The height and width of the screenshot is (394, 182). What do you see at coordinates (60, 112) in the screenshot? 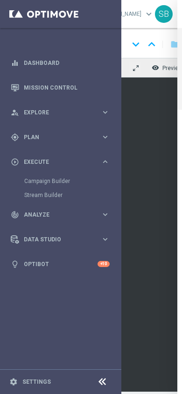
I see `button: person_search Explore keyboard_arrow_right` at bounding box center [60, 112].